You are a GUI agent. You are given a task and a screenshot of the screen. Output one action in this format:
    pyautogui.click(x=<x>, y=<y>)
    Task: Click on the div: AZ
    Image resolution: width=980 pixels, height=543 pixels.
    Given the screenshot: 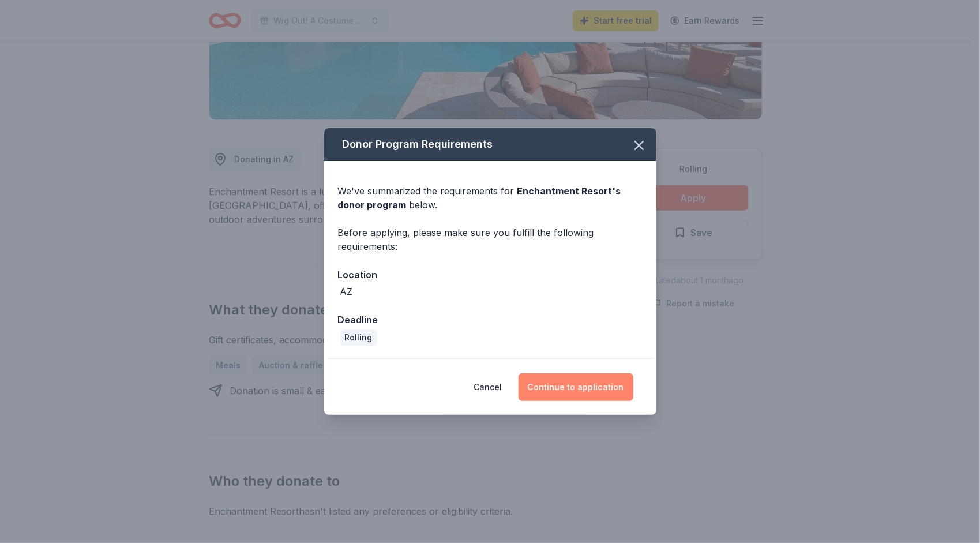 What is the action you would take?
    pyautogui.click(x=347, y=291)
    